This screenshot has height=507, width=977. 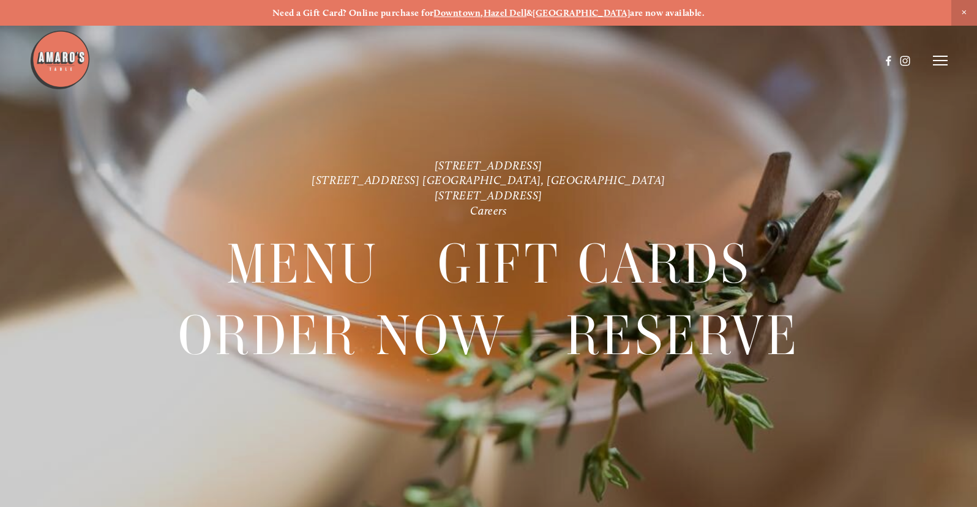 I want to click on strong: are now available., so click(x=667, y=13).